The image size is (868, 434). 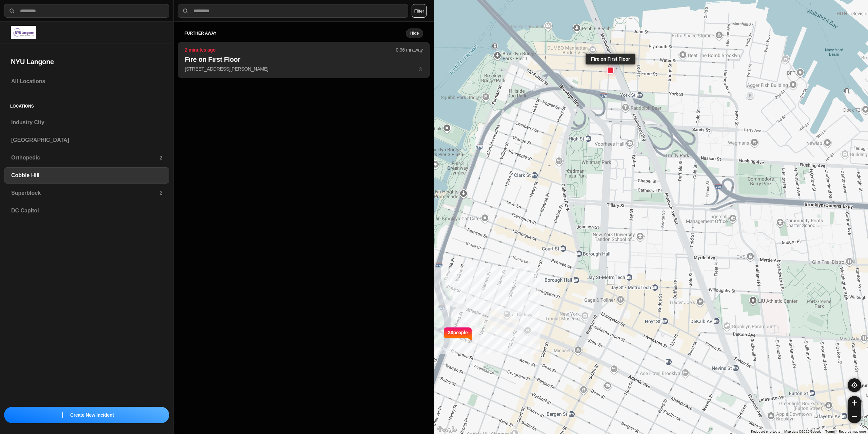 I want to click on button: recenter, so click(x=854, y=385).